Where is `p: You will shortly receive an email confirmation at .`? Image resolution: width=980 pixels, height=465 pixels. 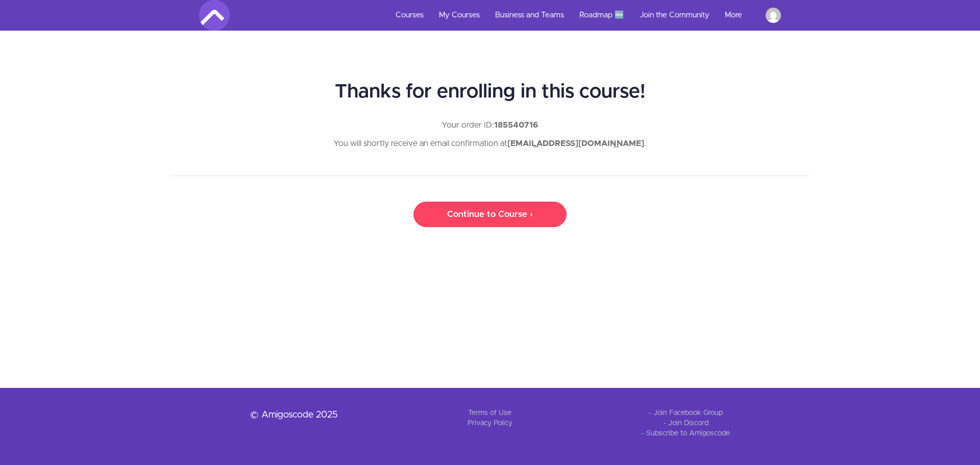
p: You will shortly receive an email confirmation at . is located at coordinates (490, 144).